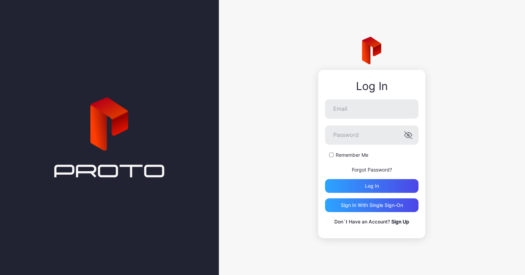  What do you see at coordinates (400, 221) in the screenshot?
I see `a: Sign Up` at bounding box center [400, 221].